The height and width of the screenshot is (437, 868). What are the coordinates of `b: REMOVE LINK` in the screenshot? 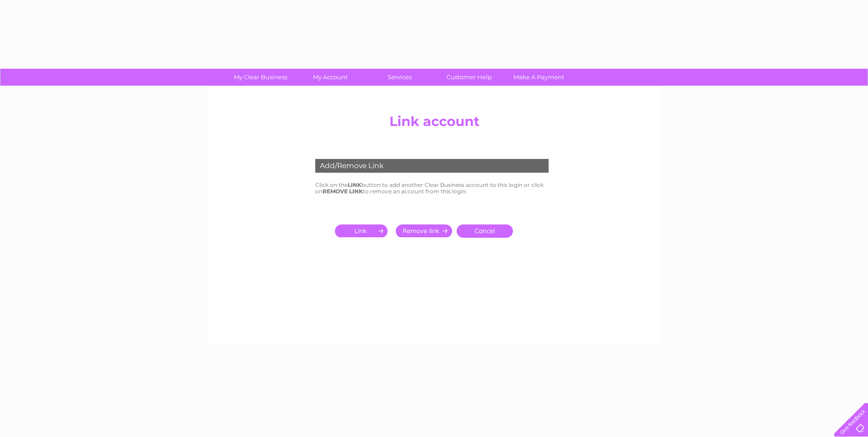 It's located at (342, 191).